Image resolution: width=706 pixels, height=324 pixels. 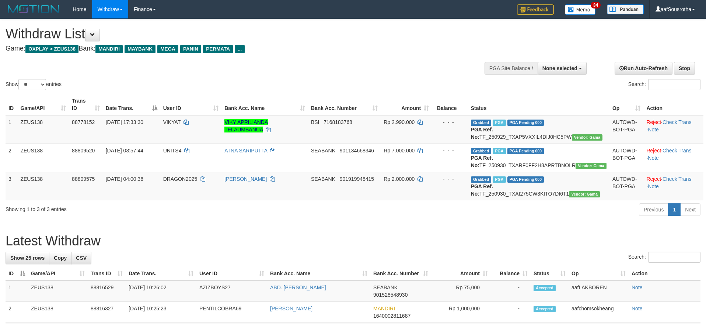 What do you see at coordinates (585, 194) in the screenshot?
I see `span: Vendor URL: https://trx31.1velocity.biz` at bounding box center [585, 194].